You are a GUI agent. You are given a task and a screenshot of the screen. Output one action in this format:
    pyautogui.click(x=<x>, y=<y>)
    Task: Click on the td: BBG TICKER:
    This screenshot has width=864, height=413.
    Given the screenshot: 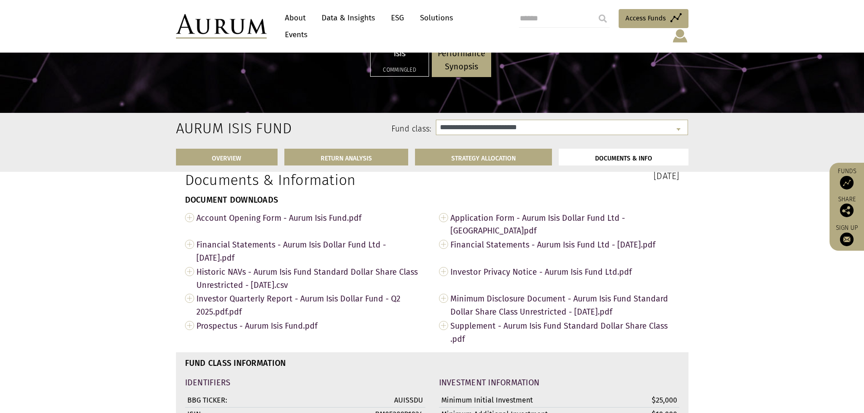 What is the action you would take?
    pyautogui.click(x=262, y=400)
    